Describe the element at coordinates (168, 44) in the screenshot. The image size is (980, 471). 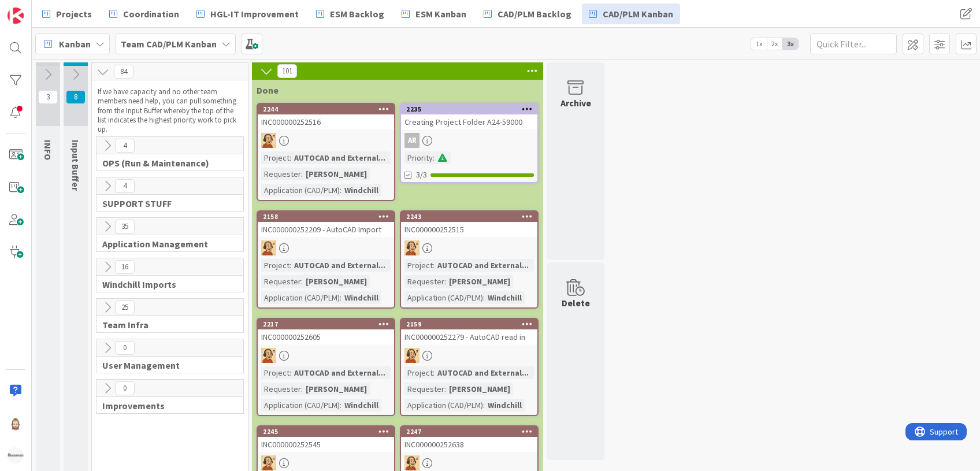
I see `b: Team CAD/PLM Kanban` at that location.